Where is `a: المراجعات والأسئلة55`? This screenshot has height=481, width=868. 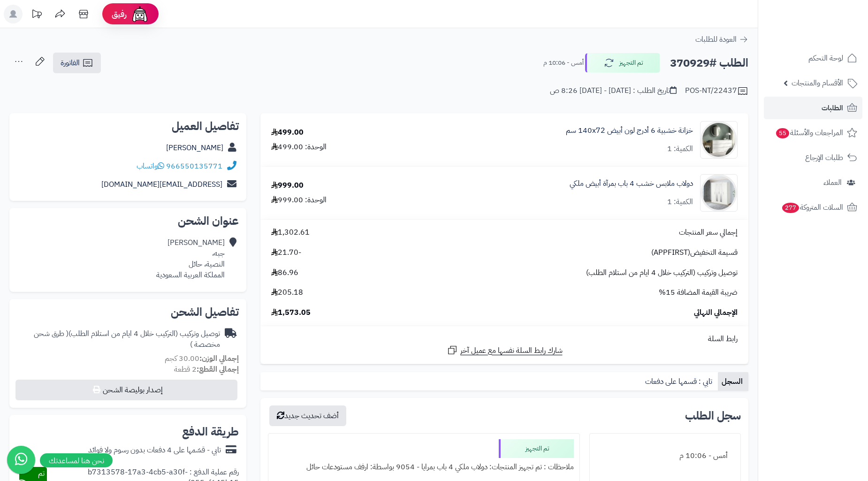 a: المراجعات والأسئلة55 is located at coordinates (813, 133).